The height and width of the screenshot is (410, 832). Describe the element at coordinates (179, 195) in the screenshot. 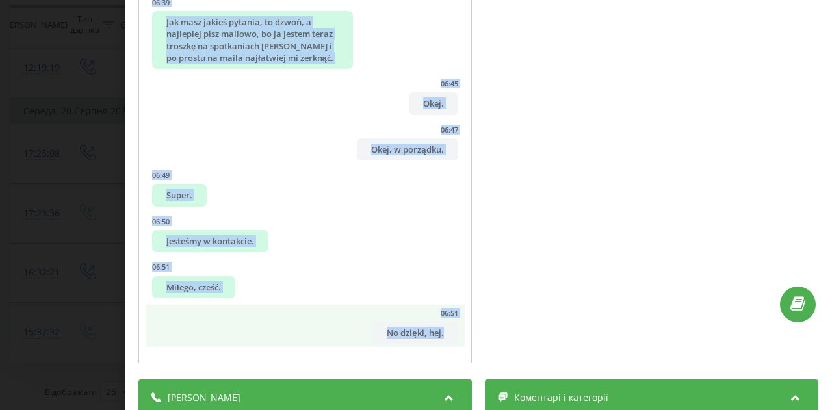

I see `div: Super.` at that location.